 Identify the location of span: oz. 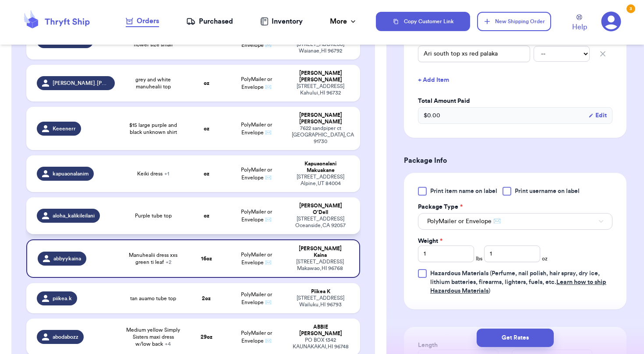
(544, 259).